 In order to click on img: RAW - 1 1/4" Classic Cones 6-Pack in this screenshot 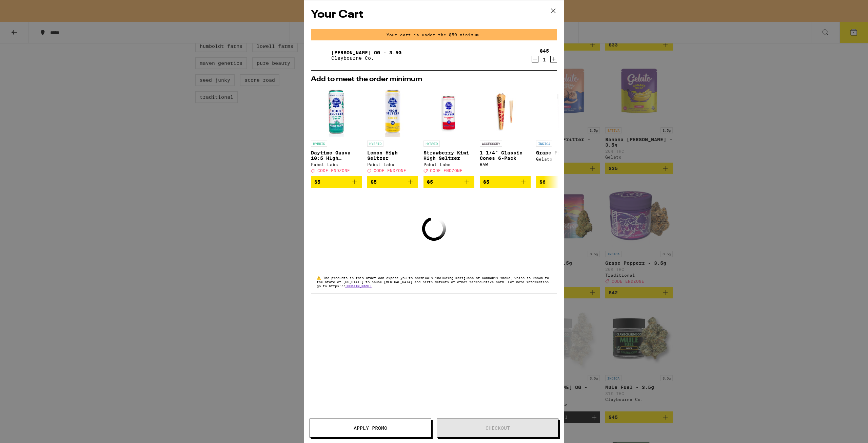, I will do `click(506, 111)`.